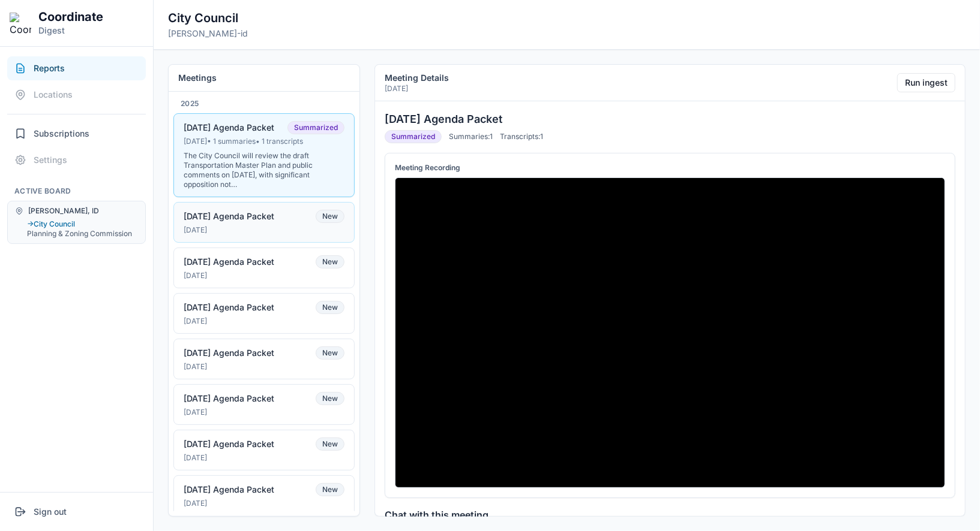 The width and height of the screenshot is (980, 531). I want to click on button: Subscriptions, so click(77, 134).